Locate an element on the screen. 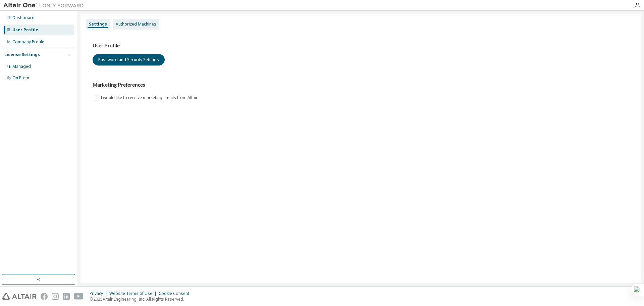 The height and width of the screenshot is (306, 644). img: Altair One is located at coordinates (45, 5).